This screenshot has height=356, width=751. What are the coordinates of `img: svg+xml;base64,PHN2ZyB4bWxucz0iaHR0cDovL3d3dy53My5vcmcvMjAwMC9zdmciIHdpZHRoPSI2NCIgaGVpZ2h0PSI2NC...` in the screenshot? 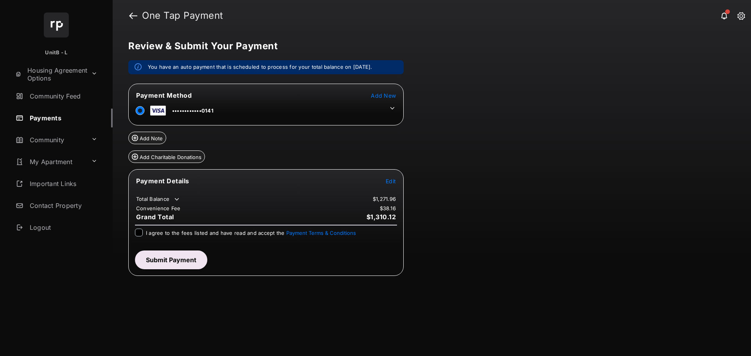 It's located at (56, 25).